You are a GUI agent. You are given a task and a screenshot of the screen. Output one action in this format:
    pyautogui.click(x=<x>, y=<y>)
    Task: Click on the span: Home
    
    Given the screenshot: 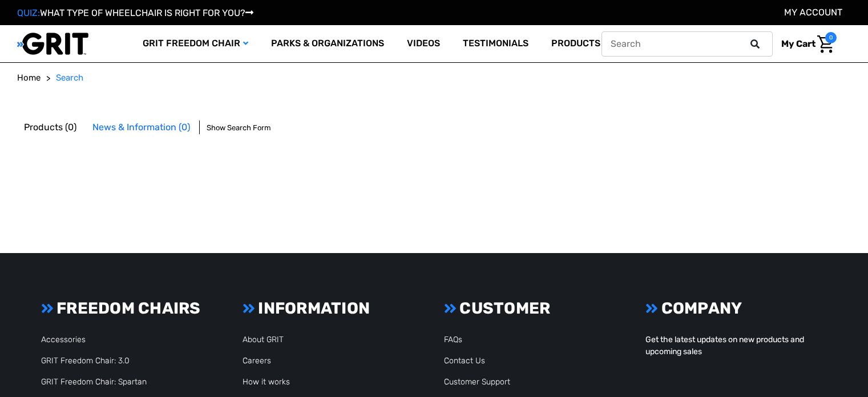 What is the action you would take?
    pyautogui.click(x=29, y=77)
    